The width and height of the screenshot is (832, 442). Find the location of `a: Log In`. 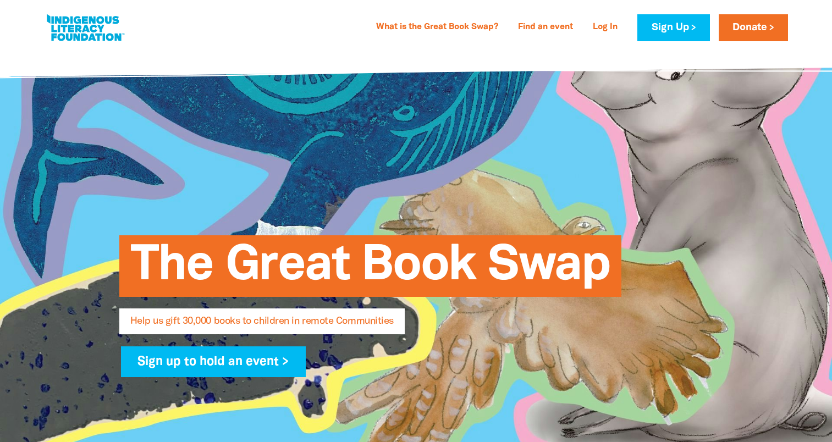

a: Log In is located at coordinates (605, 27).